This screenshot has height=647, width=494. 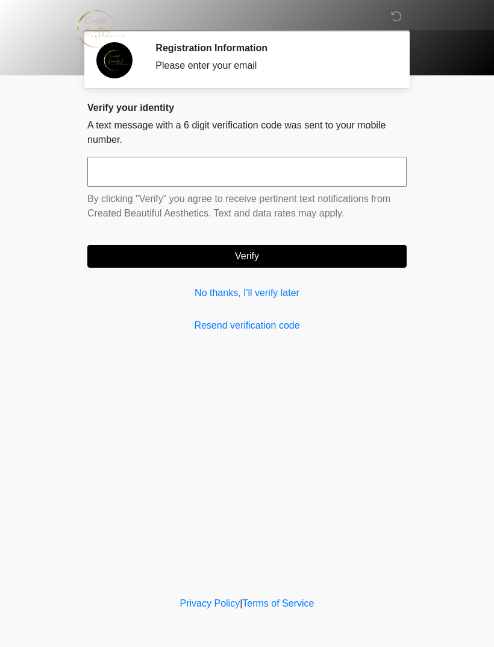 What do you see at coordinates (272, 66) in the screenshot?
I see `div: Please enter your email` at bounding box center [272, 66].